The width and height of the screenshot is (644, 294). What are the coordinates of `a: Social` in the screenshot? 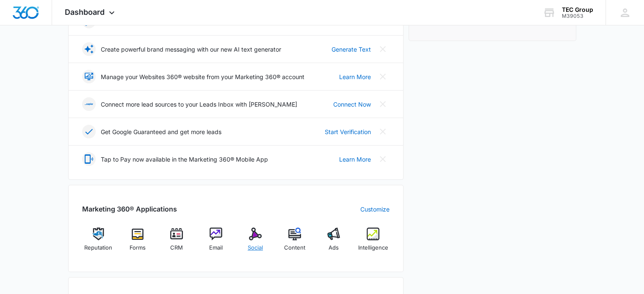 It's located at (256, 243).